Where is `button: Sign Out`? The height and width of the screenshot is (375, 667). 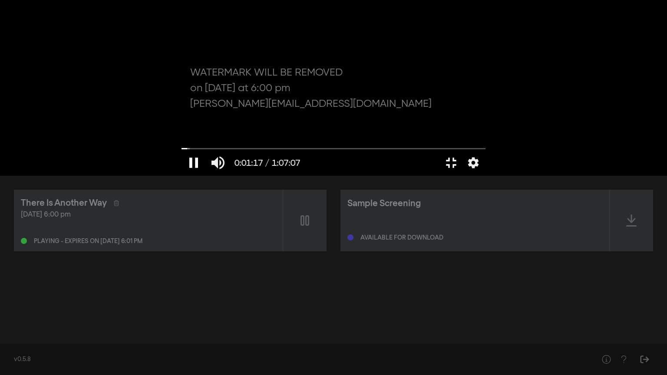
button: Sign Out is located at coordinates (644, 360).